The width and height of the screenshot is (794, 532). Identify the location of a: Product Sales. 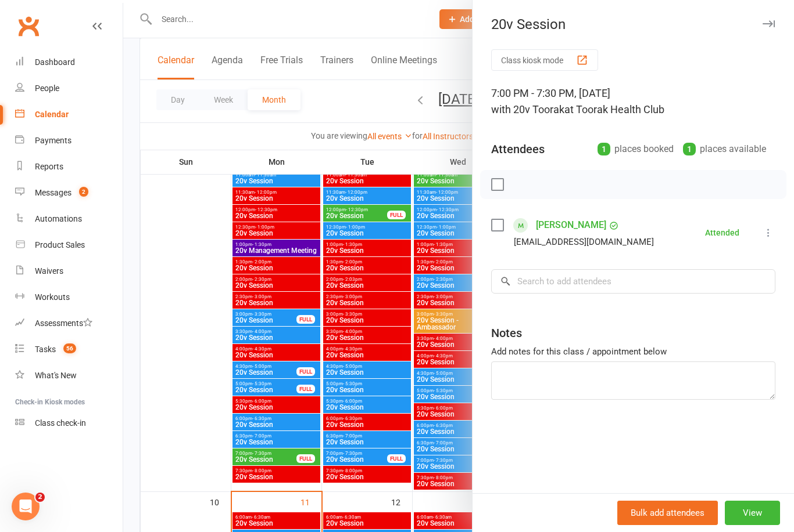
(69, 245).